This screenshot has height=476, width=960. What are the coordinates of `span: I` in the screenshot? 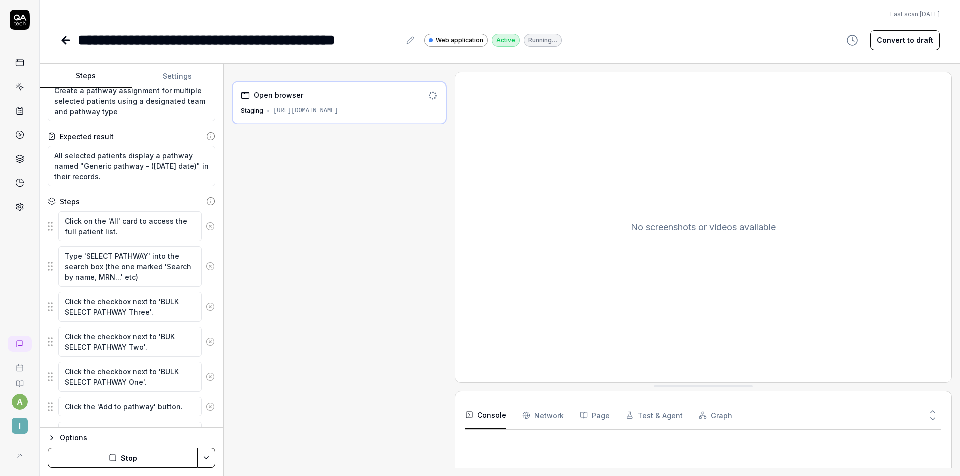 It's located at (20, 426).